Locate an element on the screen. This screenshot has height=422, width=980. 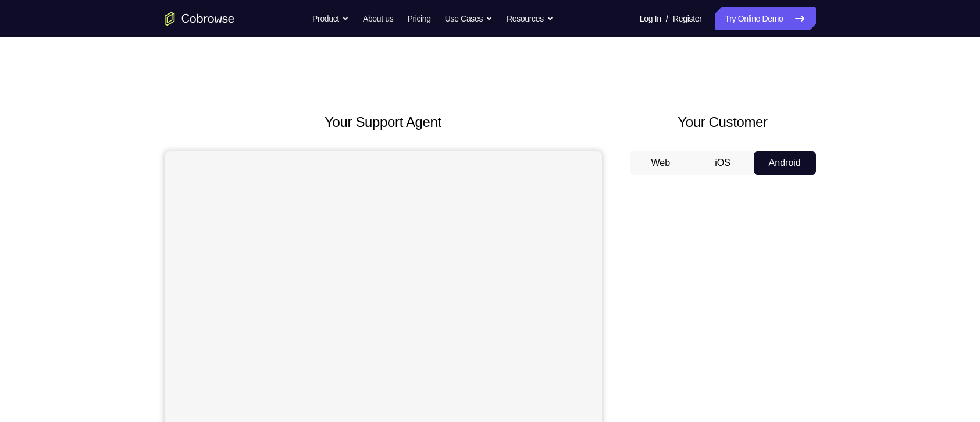
h2: Your Support Agent is located at coordinates (384, 122).